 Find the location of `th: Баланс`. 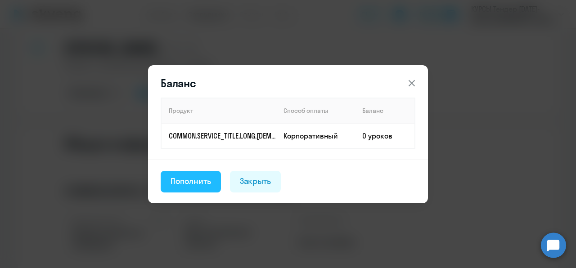

th: Баланс is located at coordinates (385, 111).